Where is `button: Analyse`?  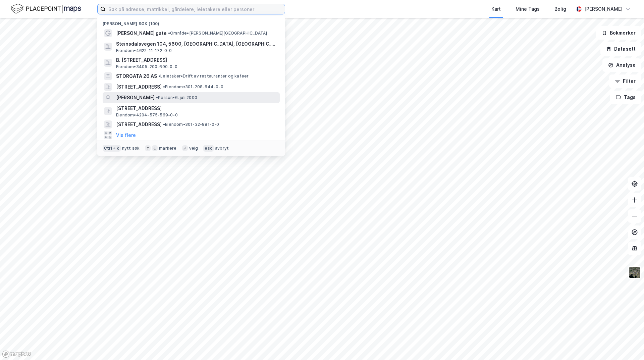 button: Analyse is located at coordinates (622, 65).